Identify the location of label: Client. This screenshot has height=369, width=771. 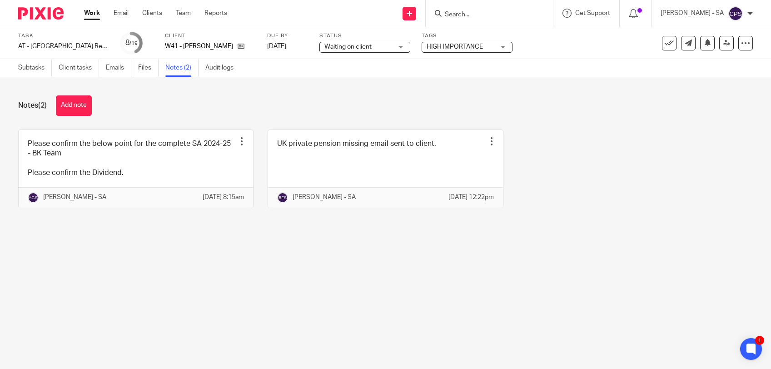
(210, 36).